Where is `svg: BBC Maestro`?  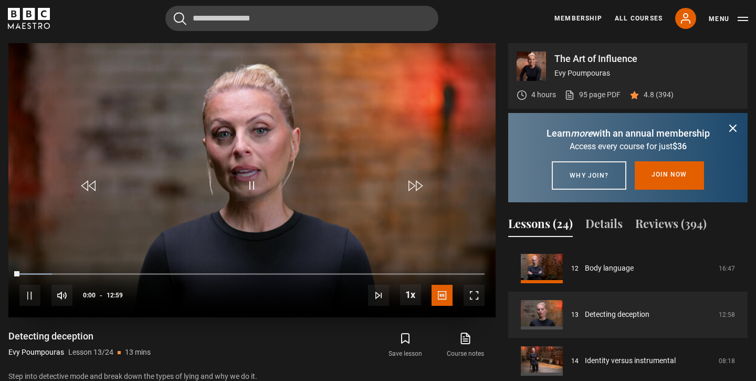 svg: BBC Maestro is located at coordinates (29, 18).